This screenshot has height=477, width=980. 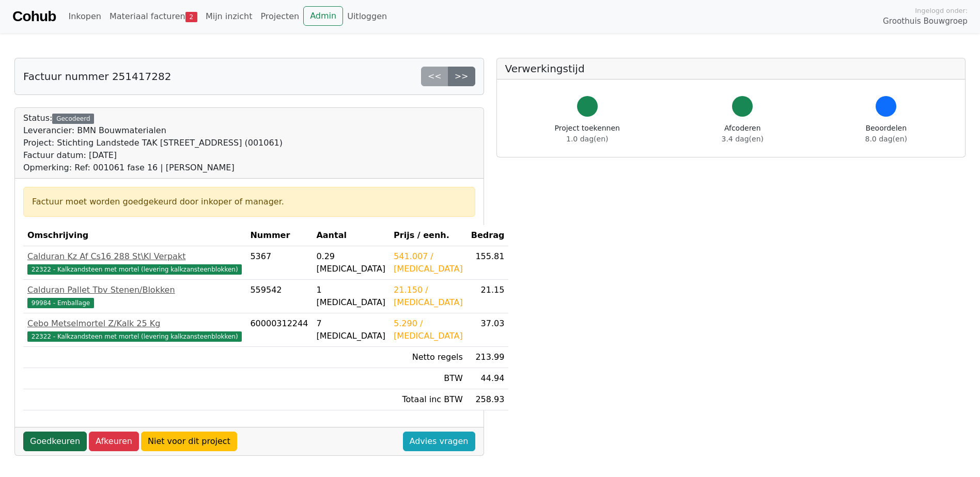 I want to click on a: Cebo Metselmortel Z/Kalk 25 Kg22322 - Kalkzandsteen met mortel (levering kalkzansteenblokken), so click(x=134, y=330).